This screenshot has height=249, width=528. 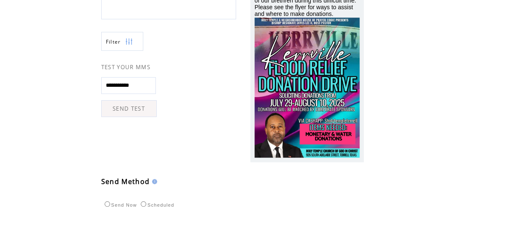 I want to click on span: Send Method, so click(x=126, y=182).